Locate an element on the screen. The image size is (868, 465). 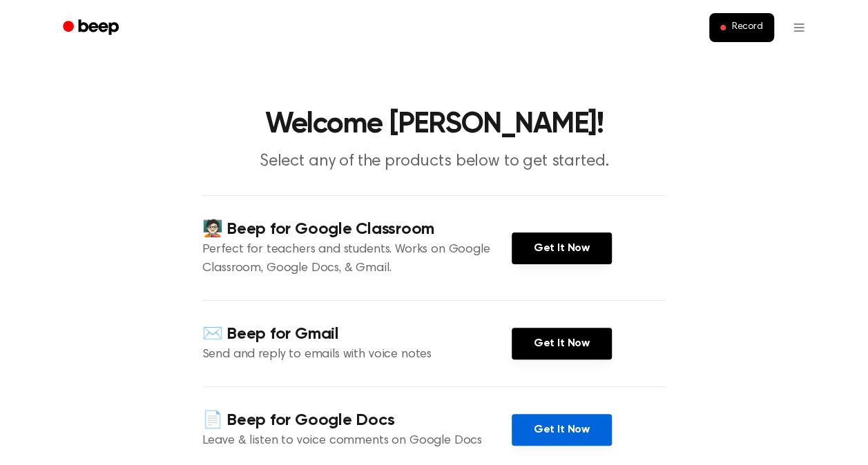
p: Send and reply to emails with voice notes is located at coordinates (357, 355).